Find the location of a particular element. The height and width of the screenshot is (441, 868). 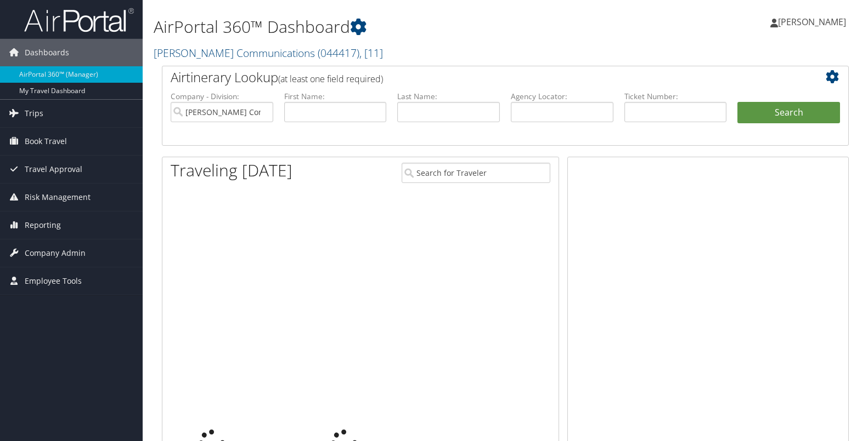

label: Agency Locator: is located at coordinates (562, 96).